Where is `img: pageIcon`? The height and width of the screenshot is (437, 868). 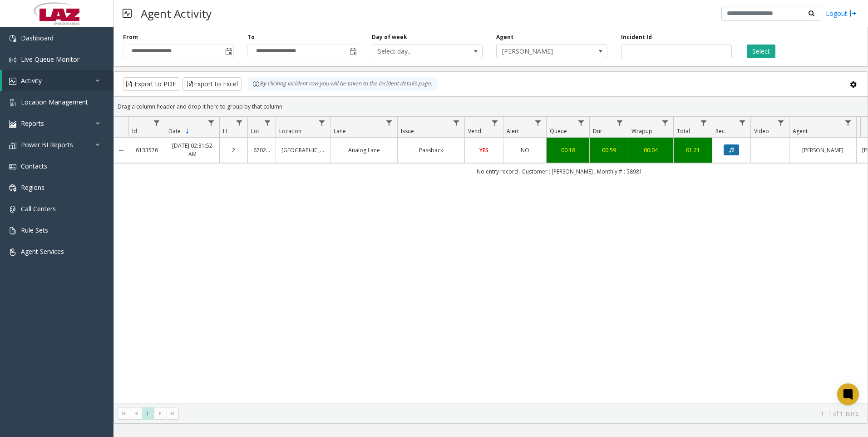 img: pageIcon is located at coordinates (127, 13).